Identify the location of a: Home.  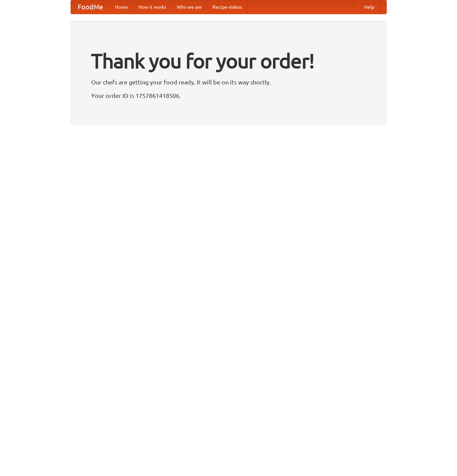
(121, 7).